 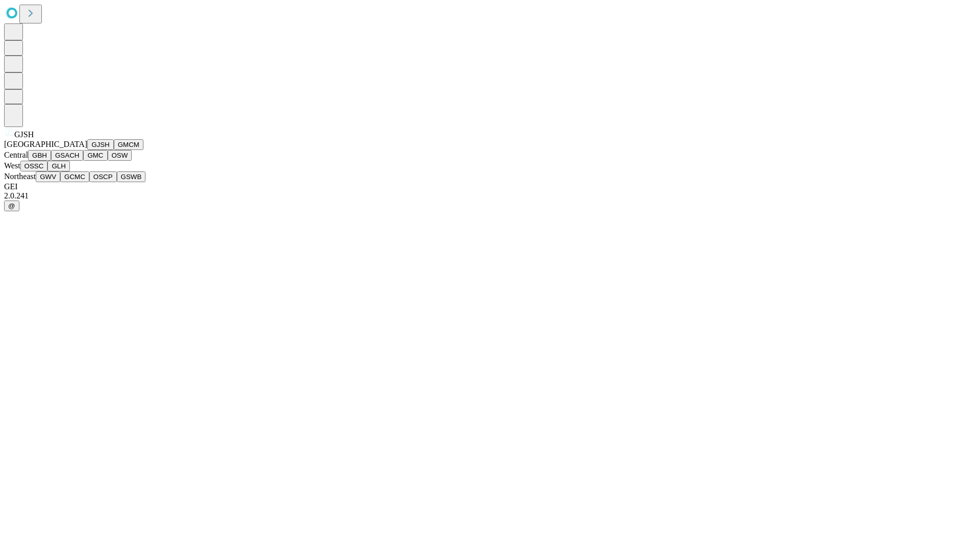 I want to click on button: GMC, so click(x=95, y=155).